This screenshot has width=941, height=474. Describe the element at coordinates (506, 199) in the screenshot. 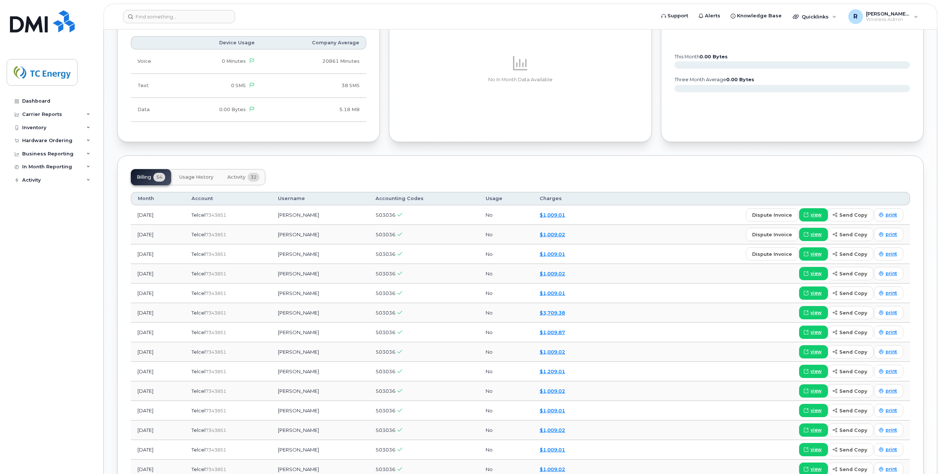

I see `th: Usage` at that location.